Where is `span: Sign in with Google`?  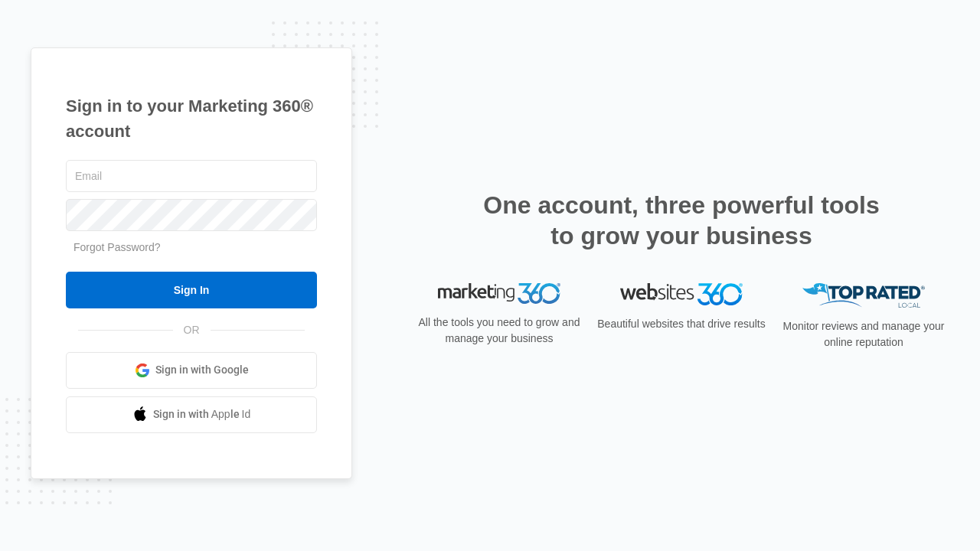
span: Sign in with Google is located at coordinates (202, 370).